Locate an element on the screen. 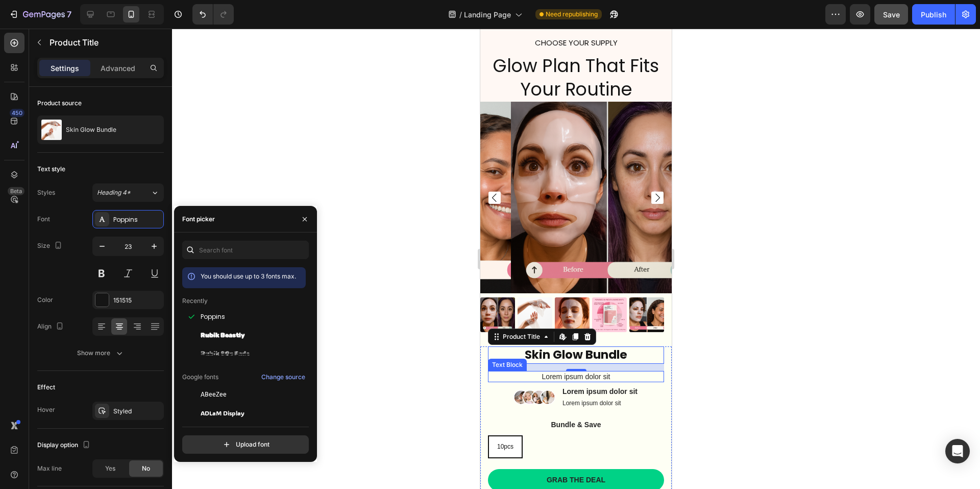  button: Carousel Next Arrow is located at coordinates (177, 169).